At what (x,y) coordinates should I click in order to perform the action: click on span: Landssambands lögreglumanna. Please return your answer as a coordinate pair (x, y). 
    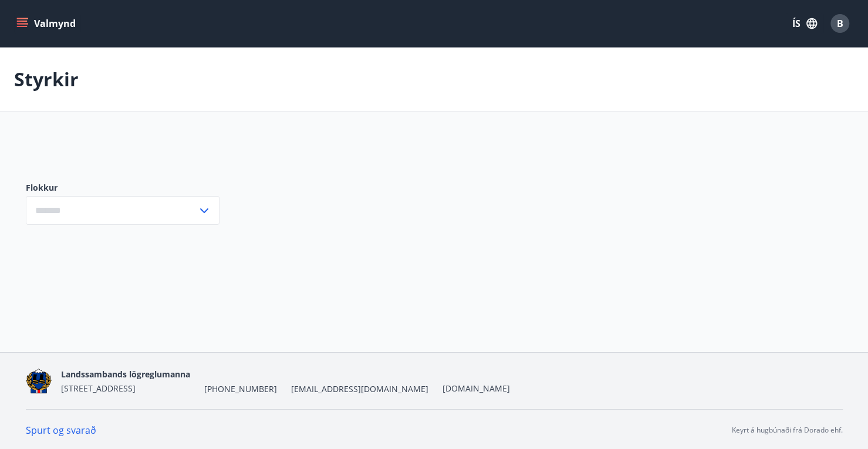
    Looking at the image, I should click on (126, 374).